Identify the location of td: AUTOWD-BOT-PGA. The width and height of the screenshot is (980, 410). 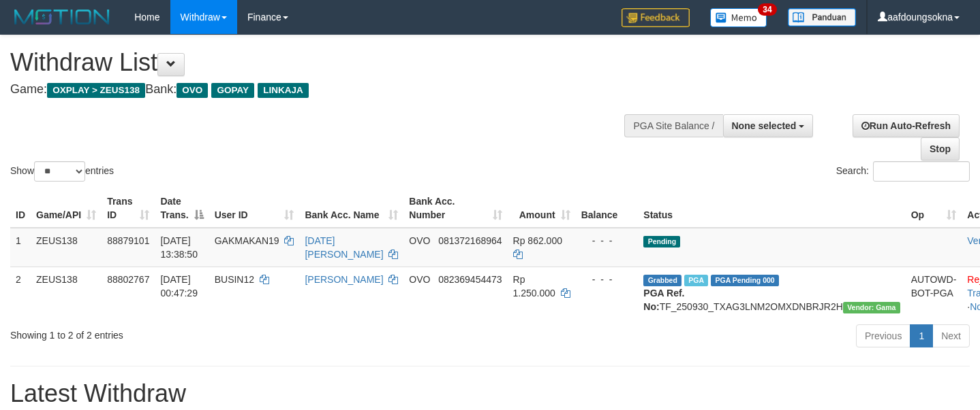
(933, 292).